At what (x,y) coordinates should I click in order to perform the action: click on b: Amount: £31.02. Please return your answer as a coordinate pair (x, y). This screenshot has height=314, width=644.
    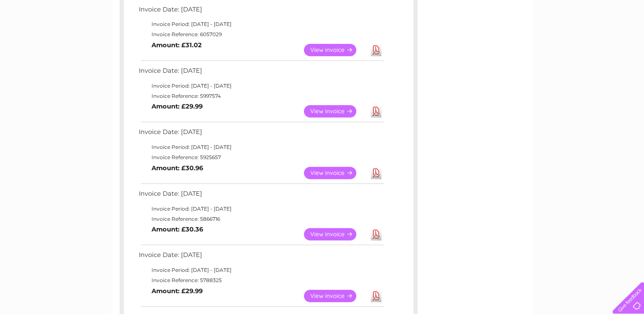
    Looking at the image, I should click on (177, 45).